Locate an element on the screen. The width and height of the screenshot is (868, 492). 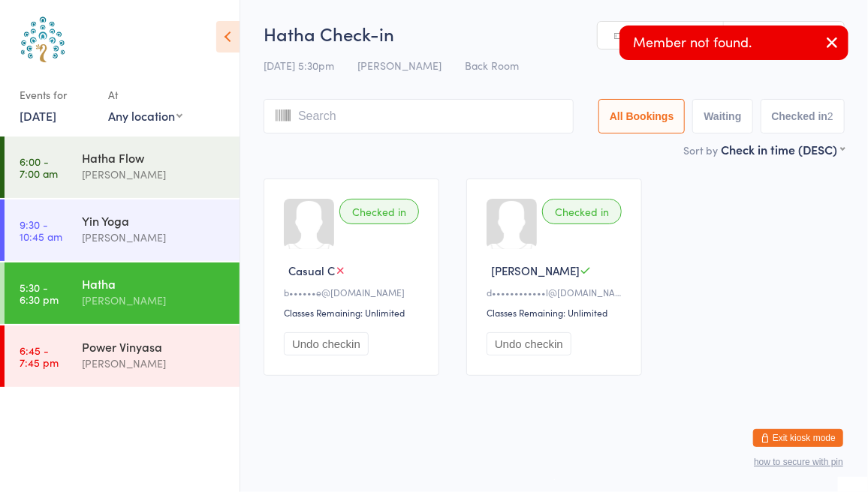
div: Events for is located at coordinates (56, 94).